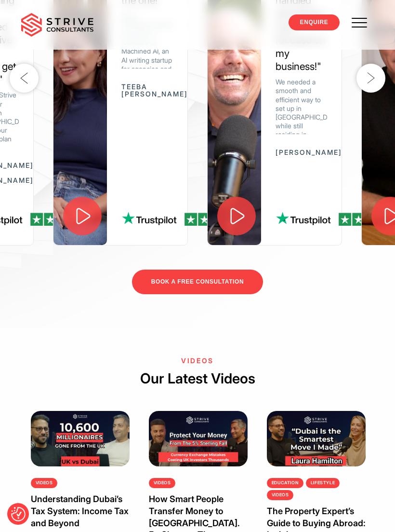 This screenshot has height=532, width=395. I want to click on a: Understanding Dubai’s Tax System: Income Tax and Beyond, so click(80, 510).